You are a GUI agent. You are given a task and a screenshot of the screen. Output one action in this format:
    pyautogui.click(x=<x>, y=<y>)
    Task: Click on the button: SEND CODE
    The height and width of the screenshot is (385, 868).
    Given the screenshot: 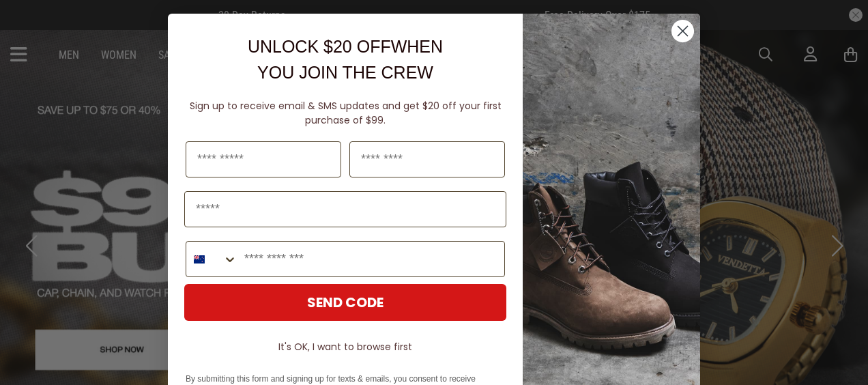 What is the action you would take?
    pyautogui.click(x=345, y=303)
    